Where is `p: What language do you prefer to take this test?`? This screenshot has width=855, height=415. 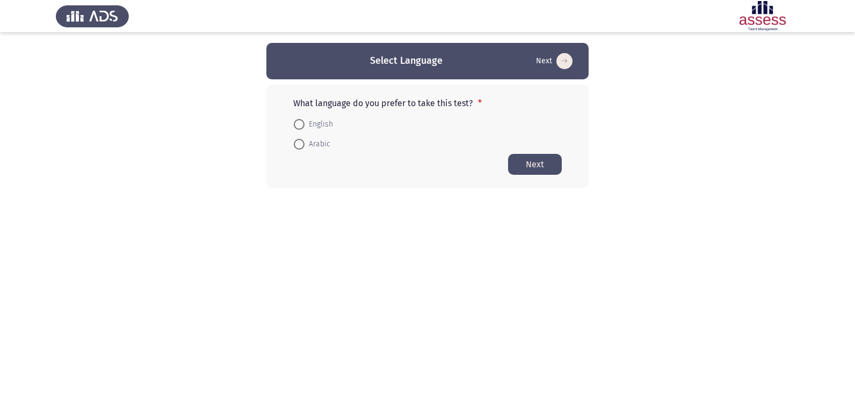
p: What language do you prefer to take this test? is located at coordinates (427, 103).